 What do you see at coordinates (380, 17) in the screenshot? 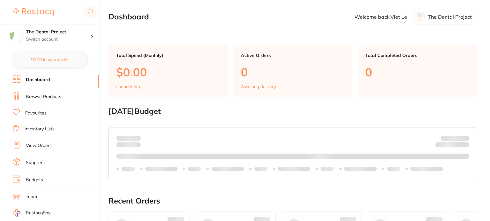
I see `p: Welcome back, Viet Le` at bounding box center [380, 17].